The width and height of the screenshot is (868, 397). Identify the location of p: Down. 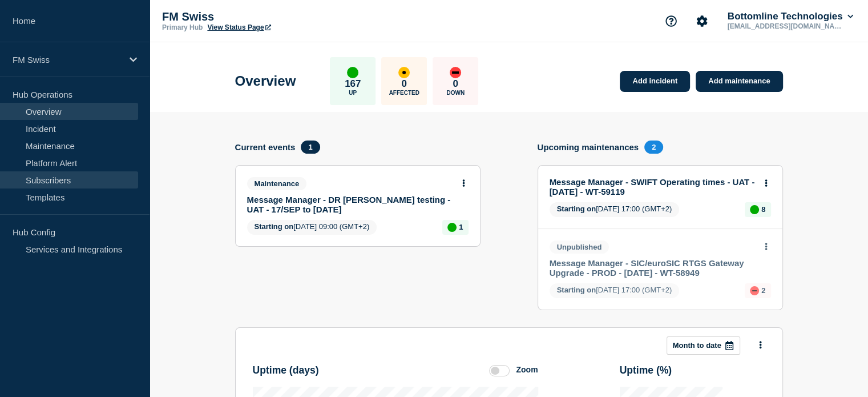
(455, 93).